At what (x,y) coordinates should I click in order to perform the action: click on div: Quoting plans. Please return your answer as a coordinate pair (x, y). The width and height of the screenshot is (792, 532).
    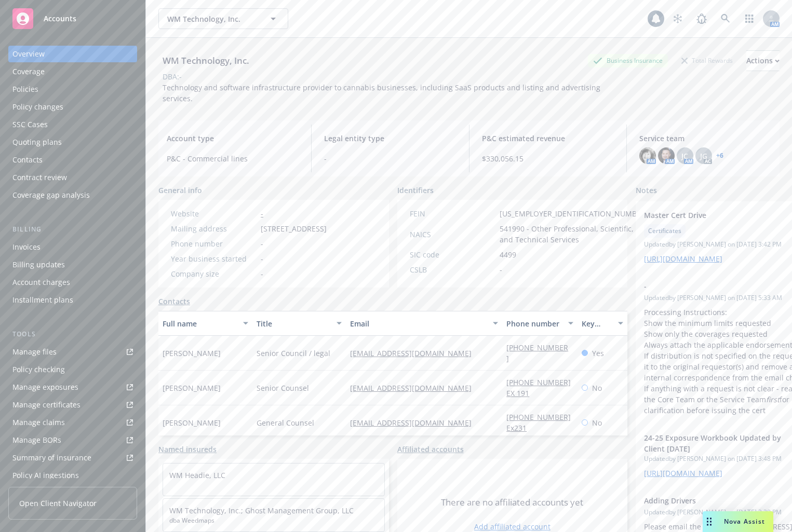
    Looking at the image, I should click on (37, 142).